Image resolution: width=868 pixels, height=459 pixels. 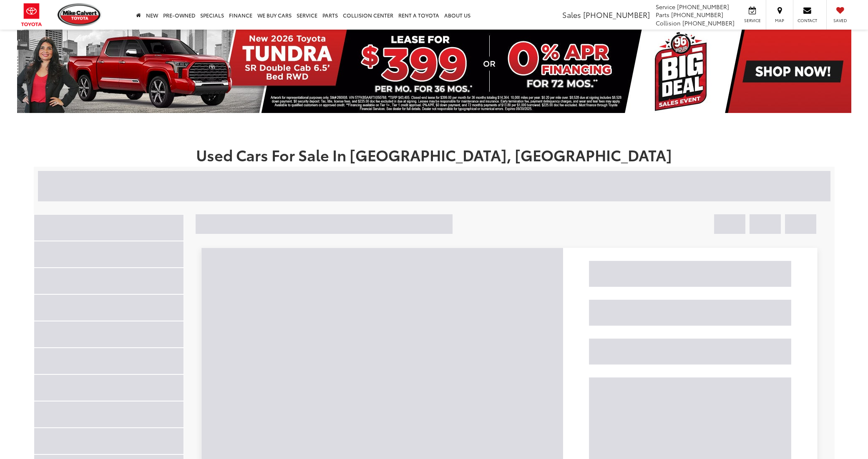 What do you see at coordinates (808, 20) in the screenshot?
I see `span: Contact` at bounding box center [808, 20].